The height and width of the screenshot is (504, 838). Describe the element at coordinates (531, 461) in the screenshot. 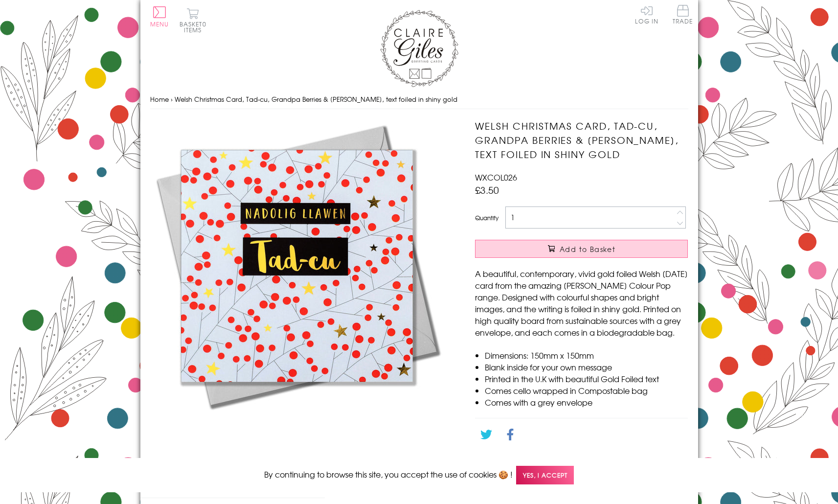

I see `a: Go back to the collection` at that location.